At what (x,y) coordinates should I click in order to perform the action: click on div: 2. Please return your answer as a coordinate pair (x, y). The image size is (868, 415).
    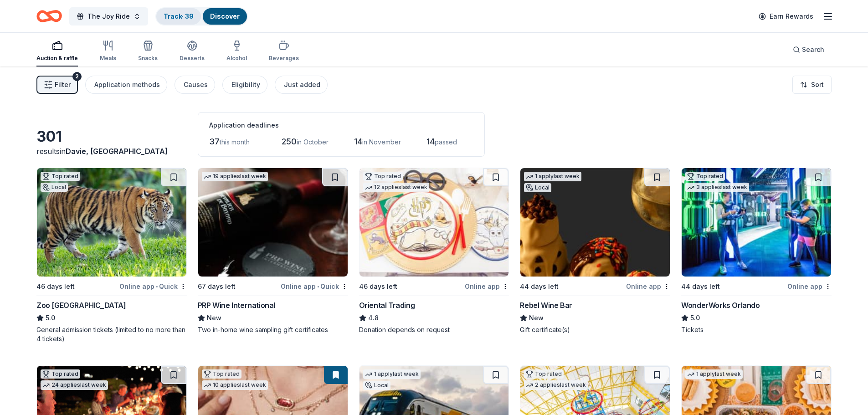
    Looking at the image, I should click on (77, 76).